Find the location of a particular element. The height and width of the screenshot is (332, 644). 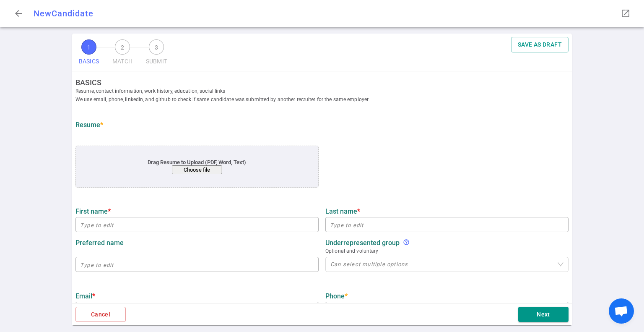

label: Last name is located at coordinates (447, 211).